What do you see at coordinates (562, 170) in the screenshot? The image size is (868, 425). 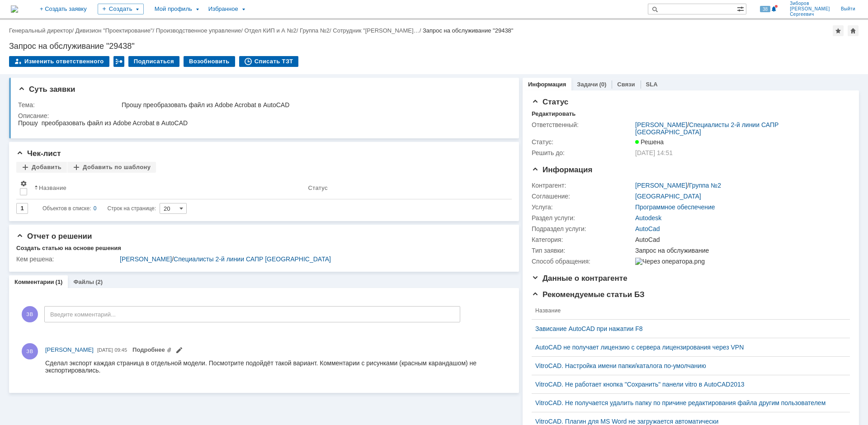 I see `span: Информация` at bounding box center [562, 170].